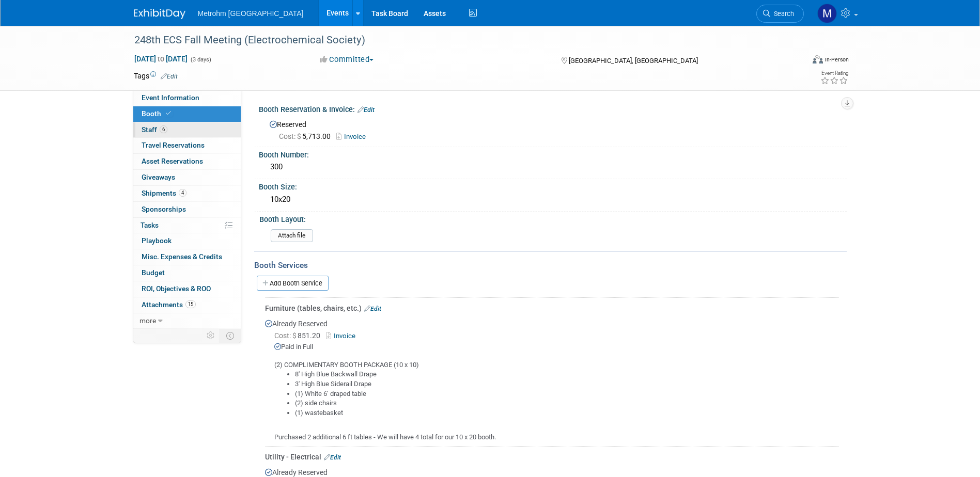 This screenshot has height=477, width=980. I want to click on img: ExhibitDay, so click(160, 14).